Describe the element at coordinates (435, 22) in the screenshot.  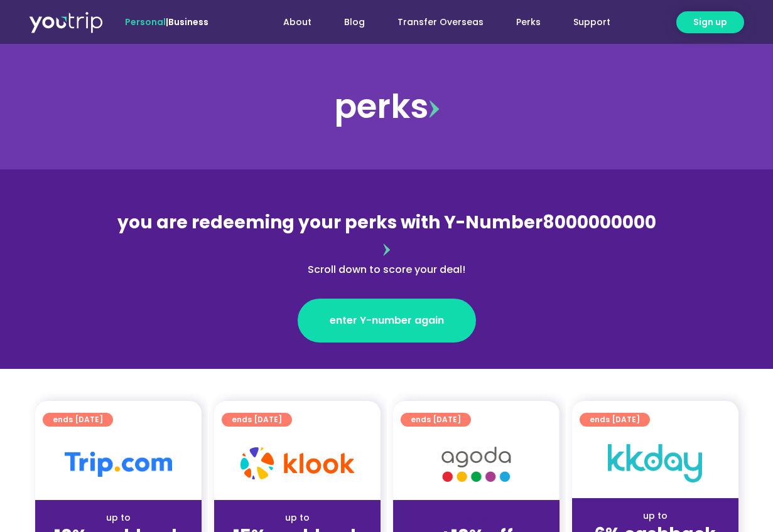
I see `nav: Menu` at that location.